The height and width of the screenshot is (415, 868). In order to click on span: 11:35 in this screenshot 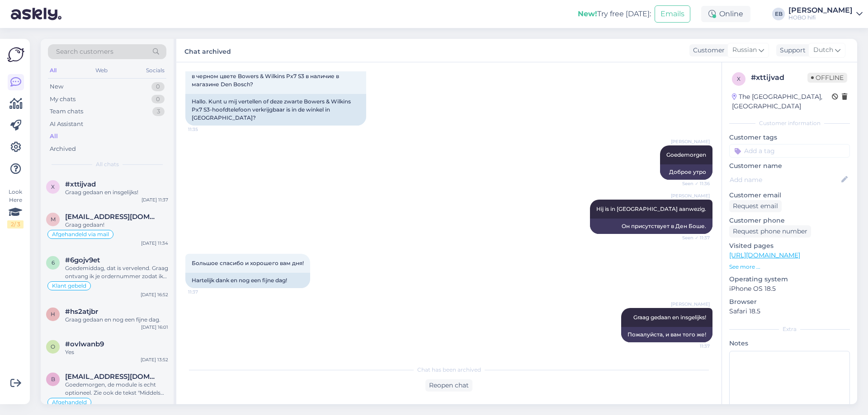, I will do `click(205, 130)`.